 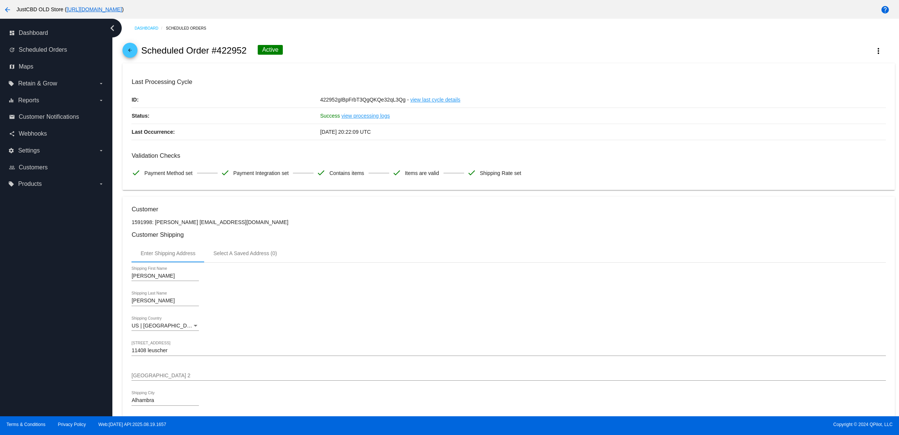 What do you see at coordinates (57, 67) in the screenshot?
I see `a: map Maps` at bounding box center [57, 67].